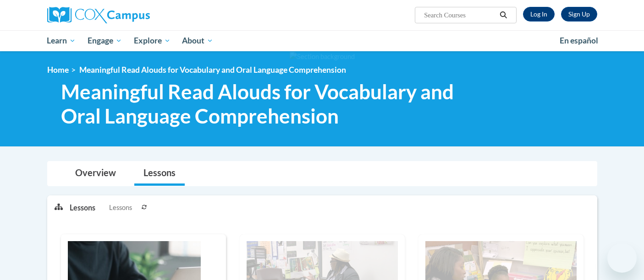 This screenshot has width=644, height=280. I want to click on button: Search, so click(504, 15).